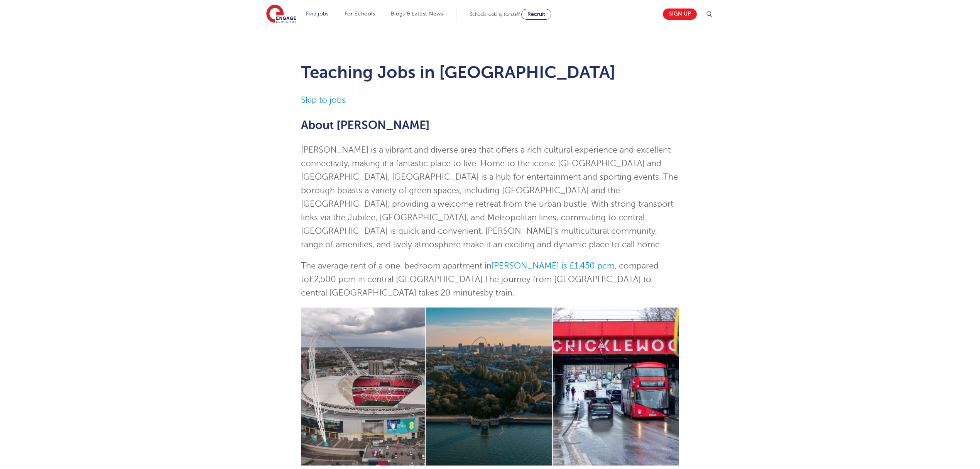  Describe the element at coordinates (396, 266) in the screenshot. I see `span: The average rent of a one-bedroom apartment in` at that location.